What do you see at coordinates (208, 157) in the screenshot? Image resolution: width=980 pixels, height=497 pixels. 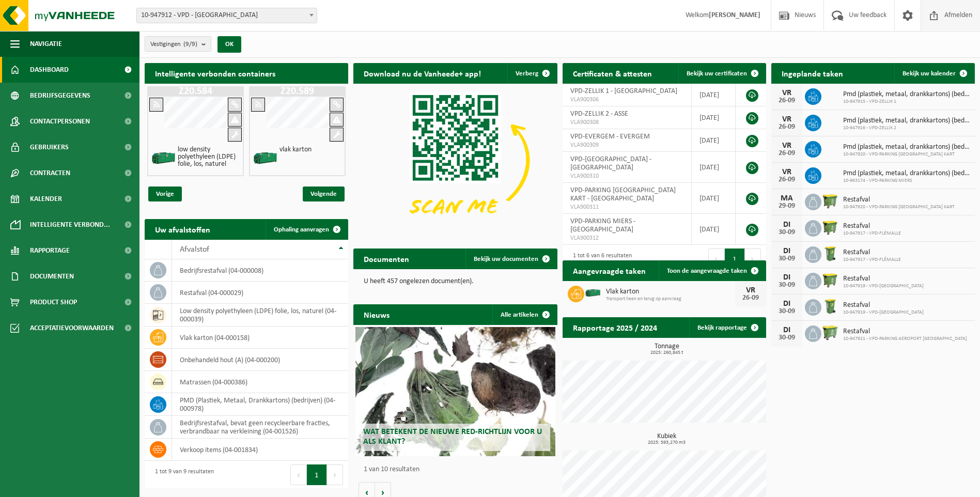 I see `h4: low density polyethyleen (LDPE) folie, los, naturel` at bounding box center [208, 157].